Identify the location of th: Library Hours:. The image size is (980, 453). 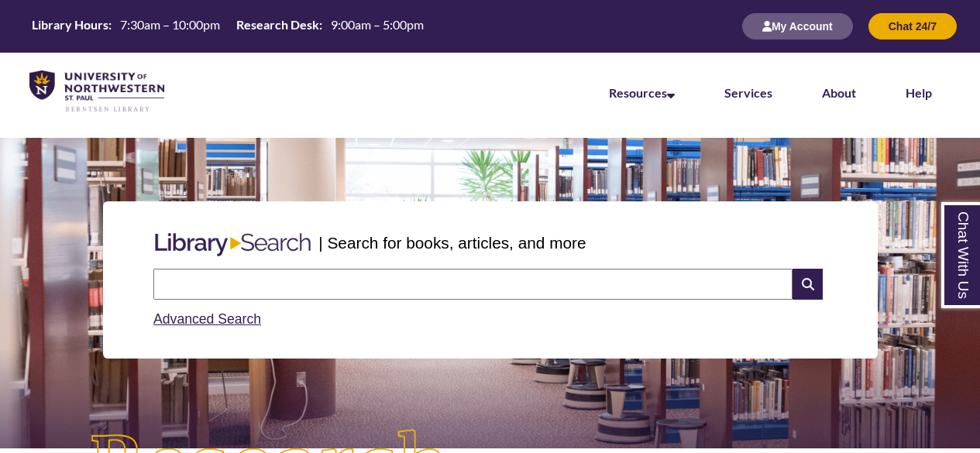
(70, 24).